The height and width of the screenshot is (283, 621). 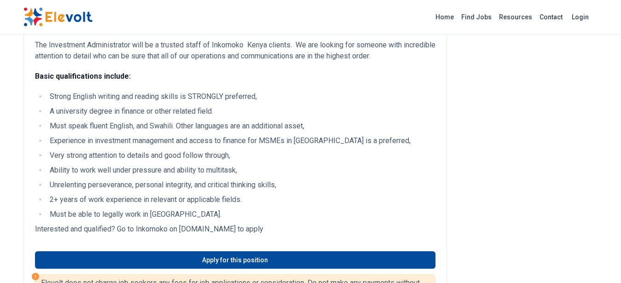 What do you see at coordinates (235, 260) in the screenshot?
I see `a: Apply for this position` at bounding box center [235, 260].